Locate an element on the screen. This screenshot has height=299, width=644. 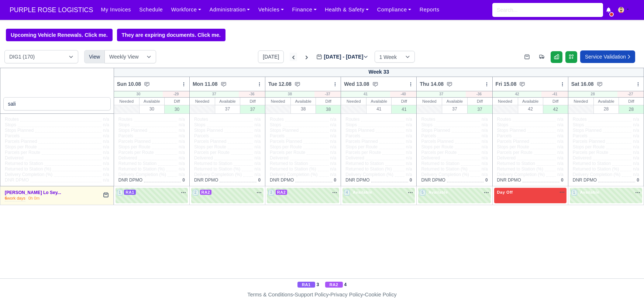
div: Week 33 is located at coordinates (378, 72).